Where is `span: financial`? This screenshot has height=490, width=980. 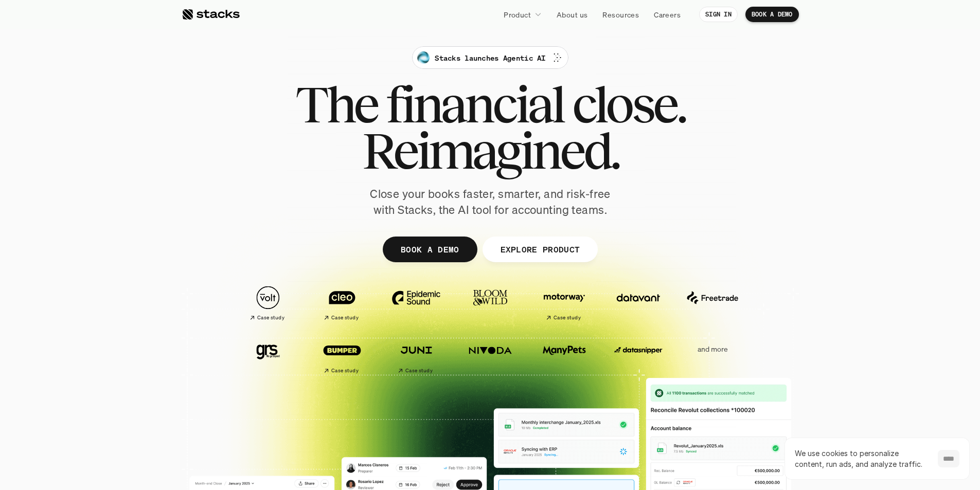 span: financial is located at coordinates (475, 105).